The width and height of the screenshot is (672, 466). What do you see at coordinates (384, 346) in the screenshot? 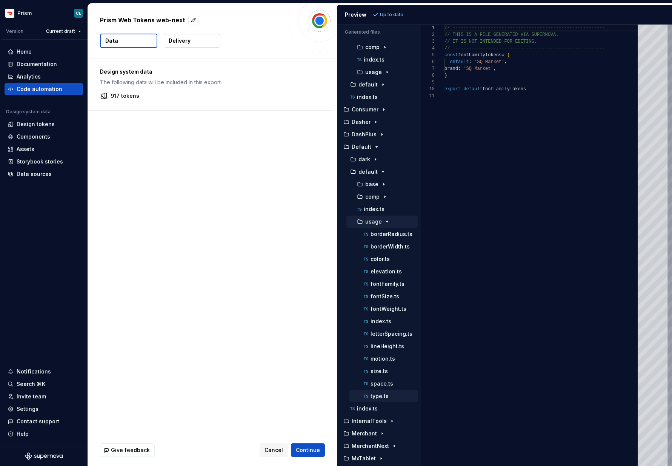
I see `button: lineHeight.ts` at bounding box center [384, 346].